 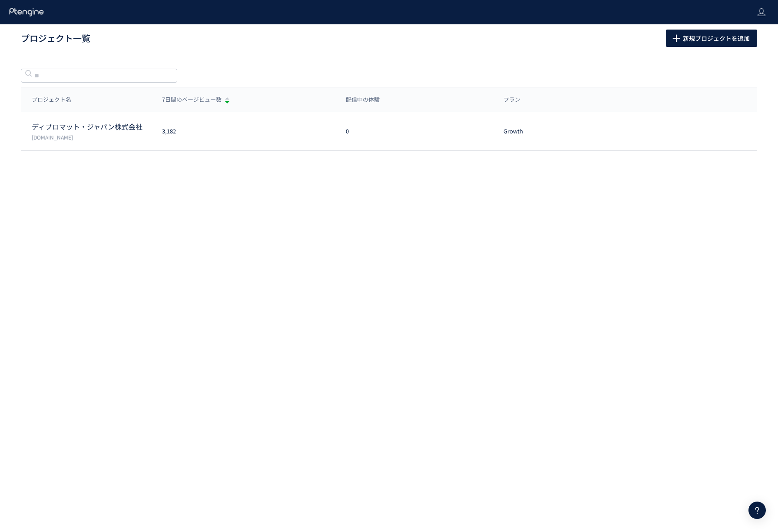 I want to click on span: プロジェクト名, so click(x=51, y=100).